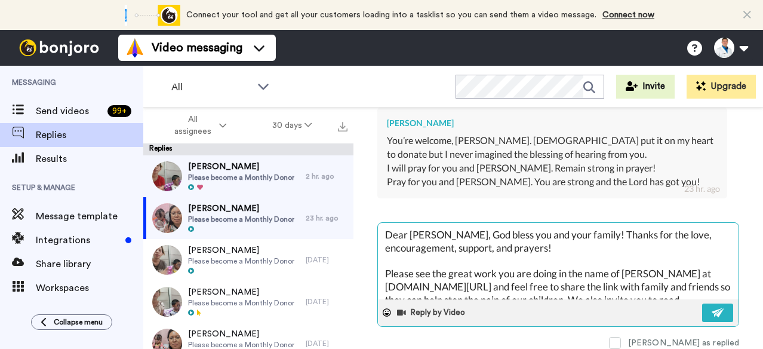  What do you see at coordinates (69, 111) in the screenshot?
I see `span: Send videos` at bounding box center [69, 111].